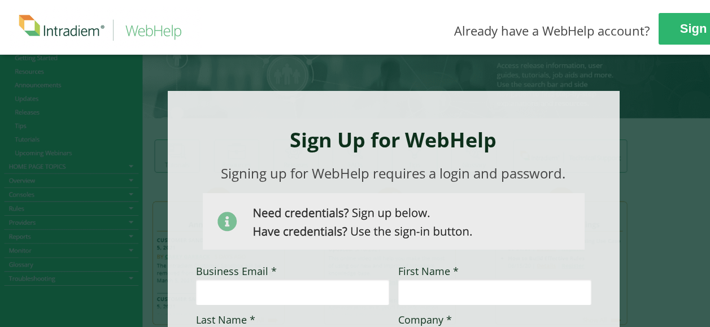  What do you see at coordinates (393, 139) in the screenshot?
I see `strong: Sign Up for WebHelp` at bounding box center [393, 139].